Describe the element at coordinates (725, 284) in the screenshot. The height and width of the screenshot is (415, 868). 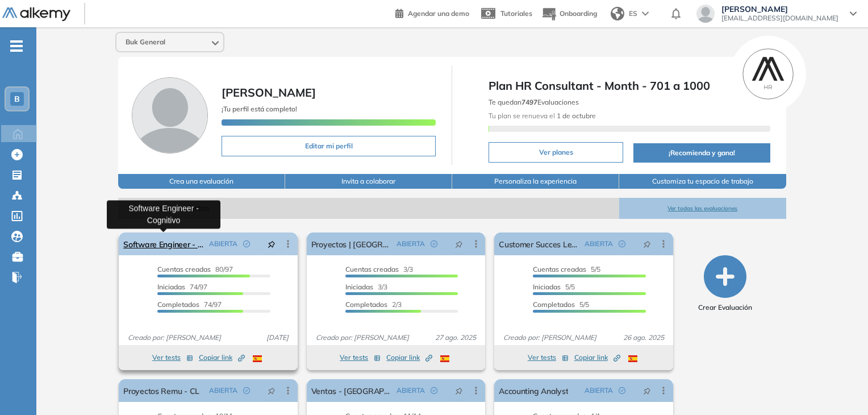
I see `button: Crear Evaluación` at that location.